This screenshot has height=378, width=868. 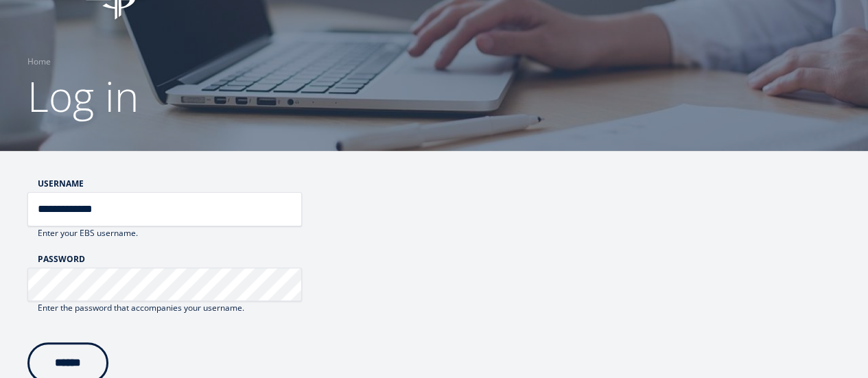 What do you see at coordinates (170, 184) in the screenshot?
I see `label: Username` at bounding box center [170, 184].